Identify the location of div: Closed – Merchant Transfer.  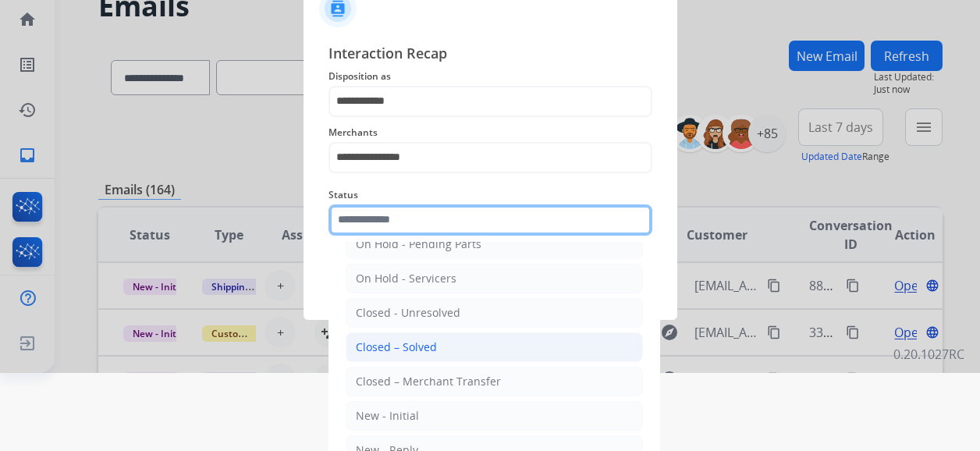
(429, 382).